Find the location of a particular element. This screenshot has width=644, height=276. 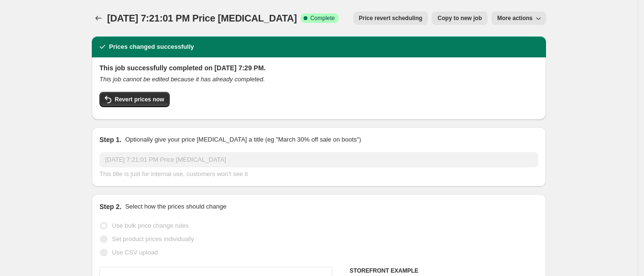

span: Complete is located at coordinates (322, 18).